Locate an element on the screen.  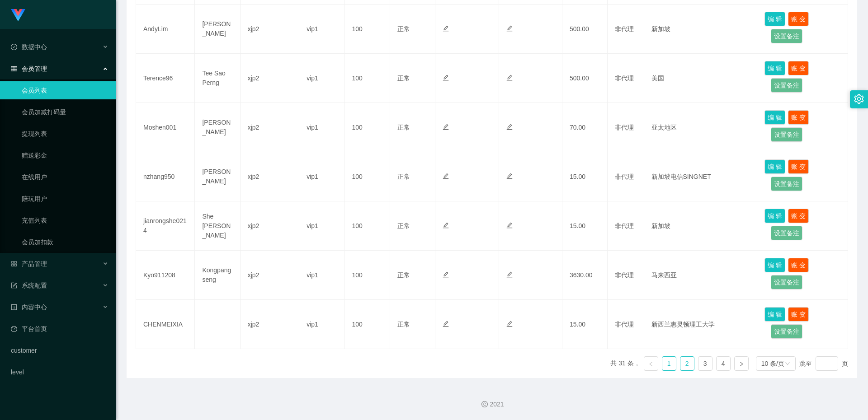
span: 系统配置 is located at coordinates (29, 285).